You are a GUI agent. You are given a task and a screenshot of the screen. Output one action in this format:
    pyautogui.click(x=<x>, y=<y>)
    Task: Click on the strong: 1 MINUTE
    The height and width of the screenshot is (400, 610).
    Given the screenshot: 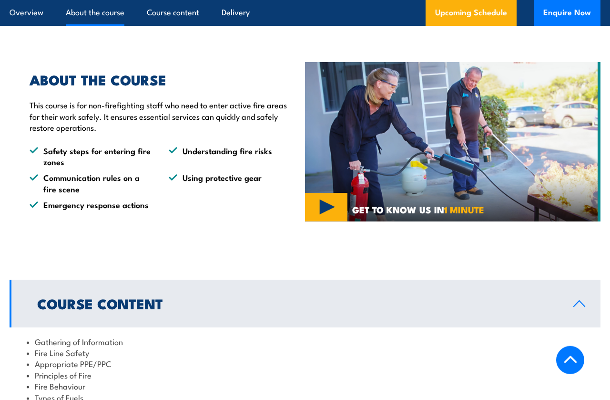 What is the action you would take?
    pyautogui.click(x=464, y=209)
    